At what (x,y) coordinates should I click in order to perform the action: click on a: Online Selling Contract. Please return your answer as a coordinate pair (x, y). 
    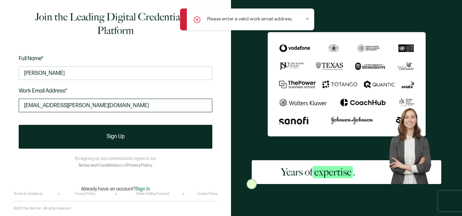
    Looking at the image, I should click on (153, 194).